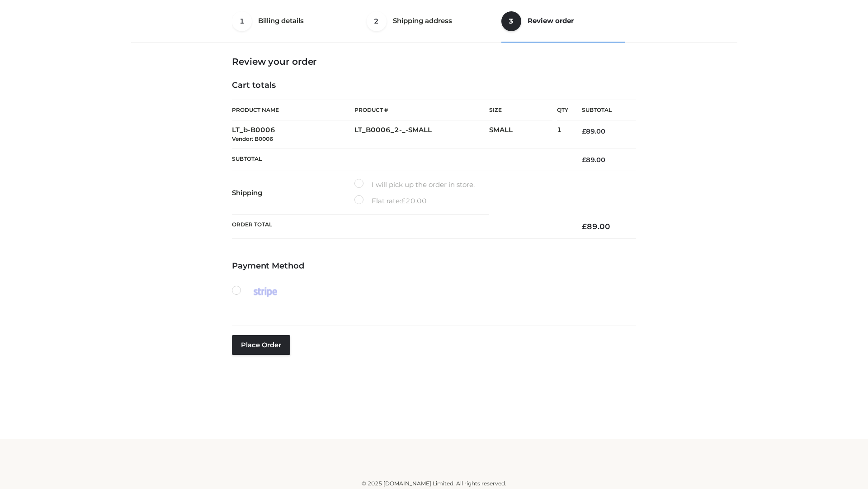 Image resolution: width=868 pixels, height=489 pixels. I want to click on td: LT_B0006_2-_-SMALL, so click(422, 135).